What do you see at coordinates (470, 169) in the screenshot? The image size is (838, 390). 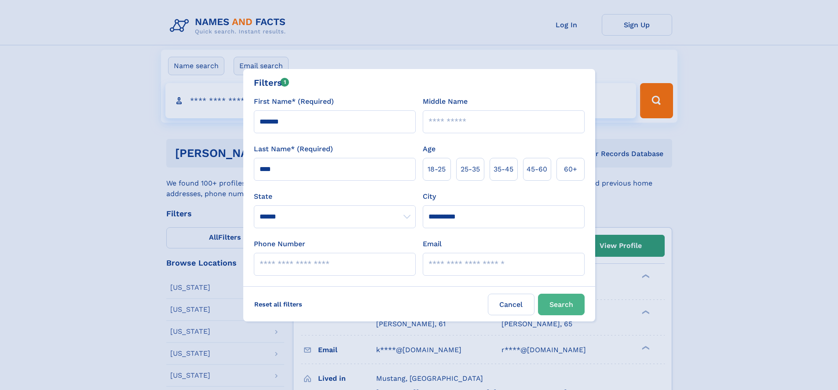 I see `span: 25‑35` at bounding box center [470, 169].